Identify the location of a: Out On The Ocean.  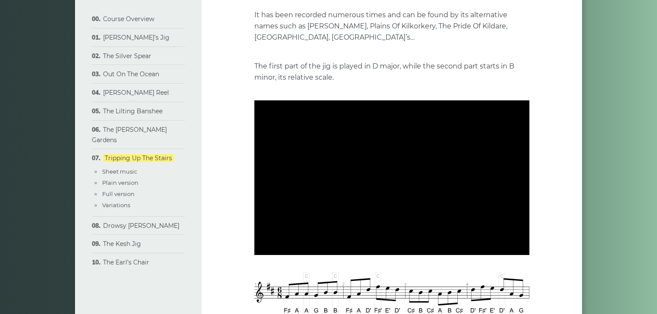
(131, 74).